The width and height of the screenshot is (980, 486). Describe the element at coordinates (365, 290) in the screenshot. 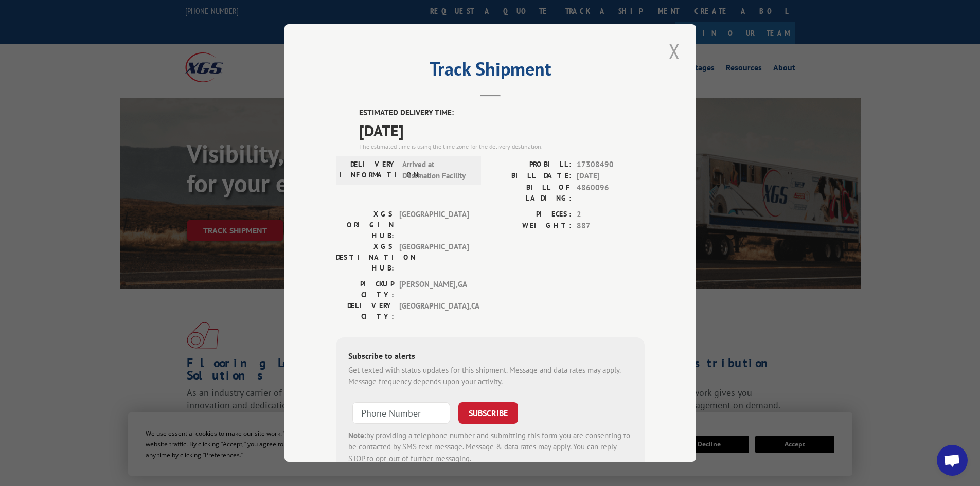

I see `label: PICKUP CITY:` at that location.